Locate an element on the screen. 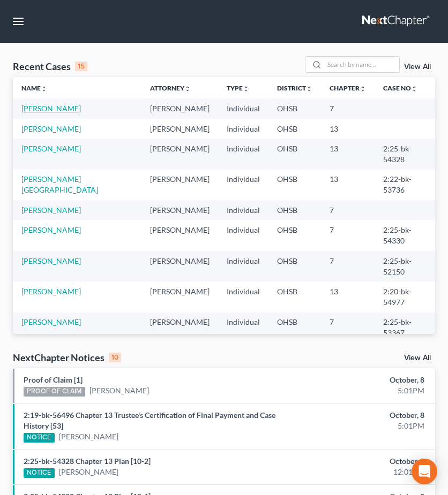 The width and height of the screenshot is (448, 495). a: Typeunfold_more is located at coordinates (237, 88).